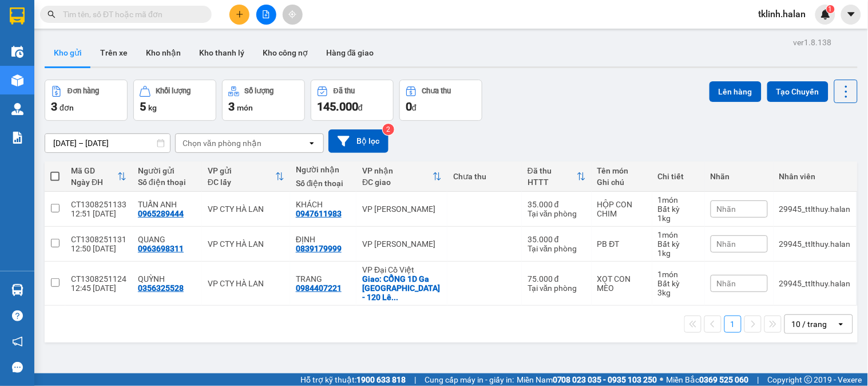  I want to click on div: VP nhận, so click(397, 171).